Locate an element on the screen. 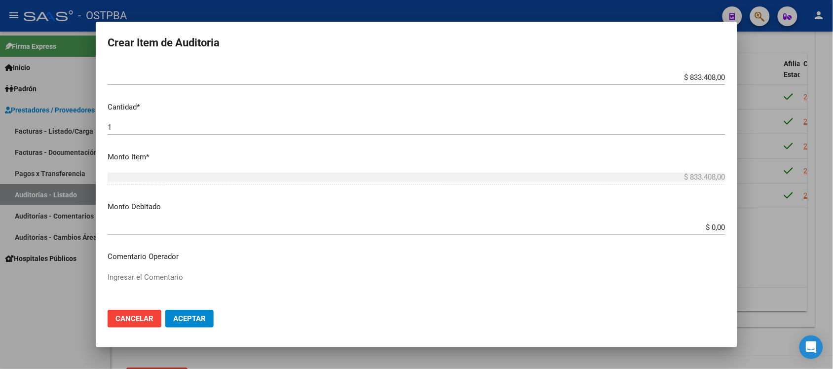 This screenshot has height=369, width=833. button: Aceptar is located at coordinates (190, 319).